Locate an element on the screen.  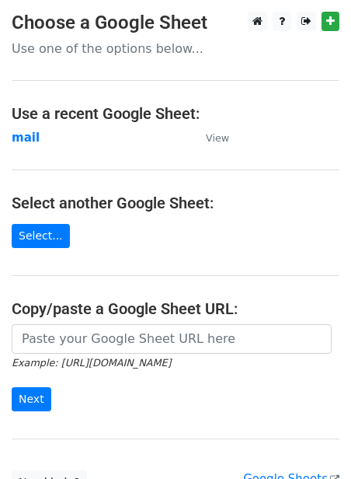
h4: Use a recent Google Sheet: is located at coordinates (176, 113).